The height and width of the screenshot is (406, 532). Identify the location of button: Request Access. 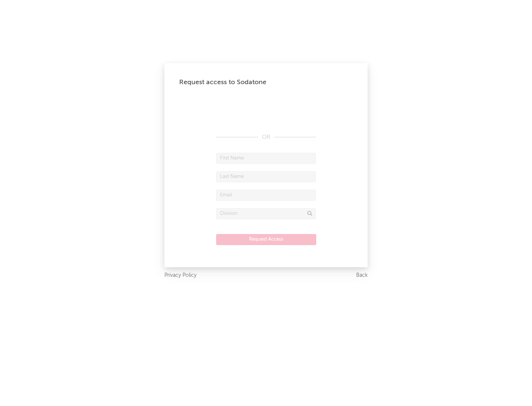
(266, 240).